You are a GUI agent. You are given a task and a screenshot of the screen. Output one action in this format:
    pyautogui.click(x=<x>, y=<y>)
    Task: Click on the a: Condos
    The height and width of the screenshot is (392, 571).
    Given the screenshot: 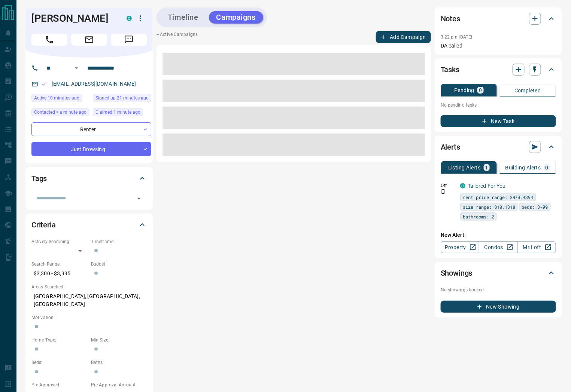 What is the action you would take?
    pyautogui.click(x=498, y=247)
    